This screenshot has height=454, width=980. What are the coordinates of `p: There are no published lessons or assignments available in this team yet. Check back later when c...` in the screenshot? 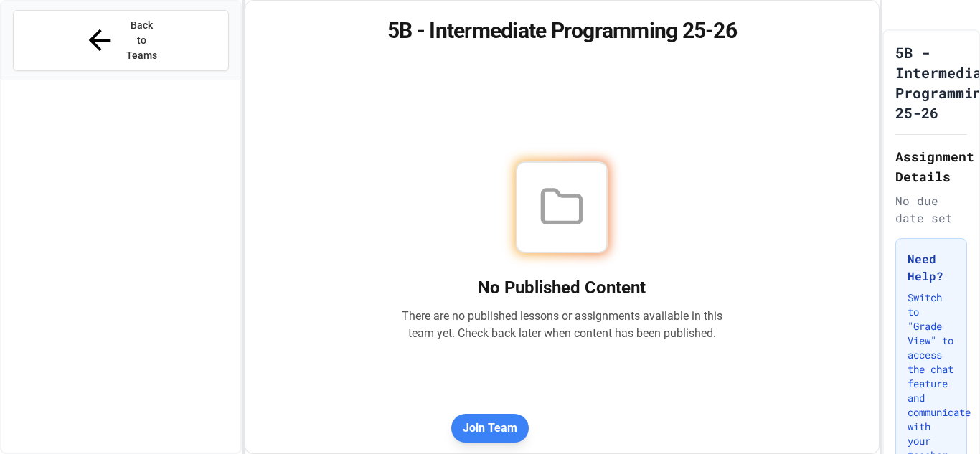 It's located at (562, 325).